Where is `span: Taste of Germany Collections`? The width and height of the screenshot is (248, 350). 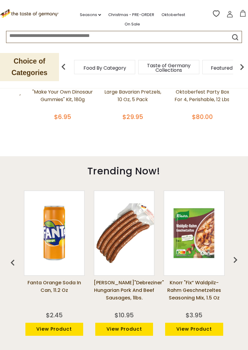
span: Taste of Germany Collections is located at coordinates (169, 68).